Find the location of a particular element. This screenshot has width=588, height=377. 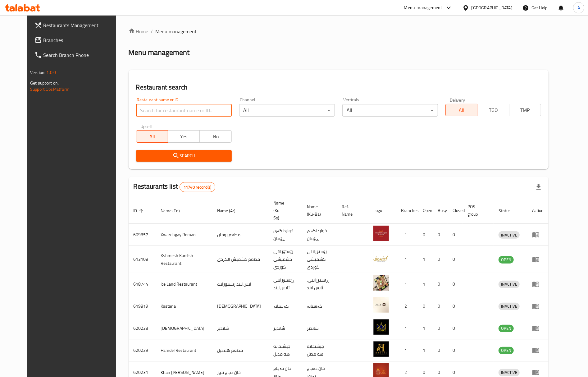

td: Xwardngay Roman is located at coordinates (184, 235).